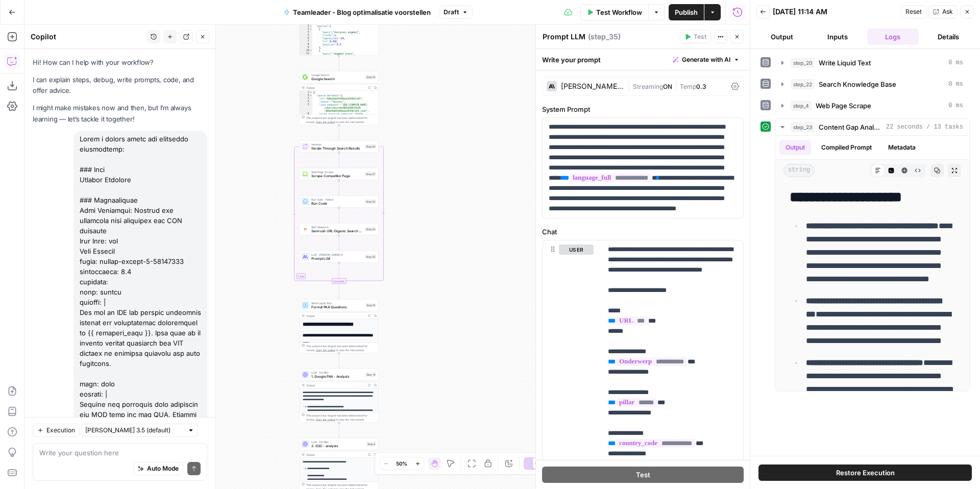 This screenshot has height=489, width=980. Describe the element at coordinates (311, 92) in the screenshot. I see `span: Toggle code folding, rows 1 through 248` at that location.